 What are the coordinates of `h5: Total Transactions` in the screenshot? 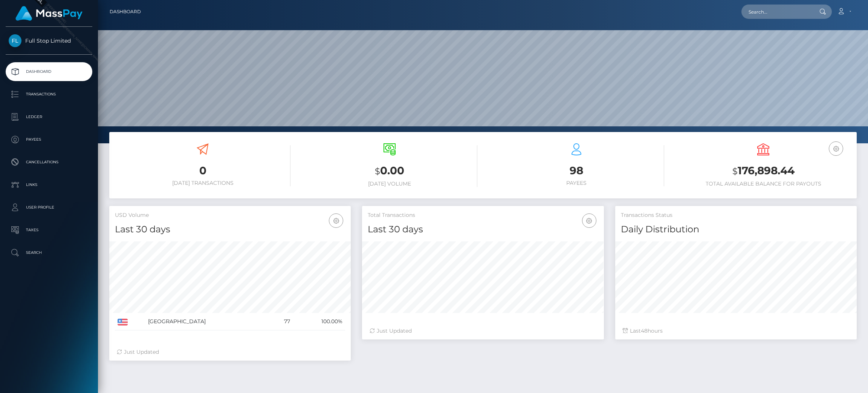 It's located at (482, 216).